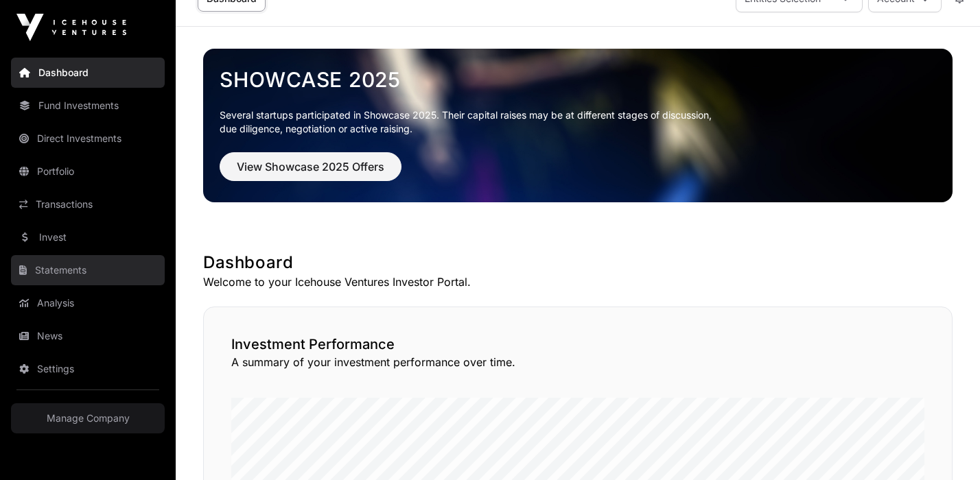  I want to click on img: Showcase 2025, so click(578, 126).